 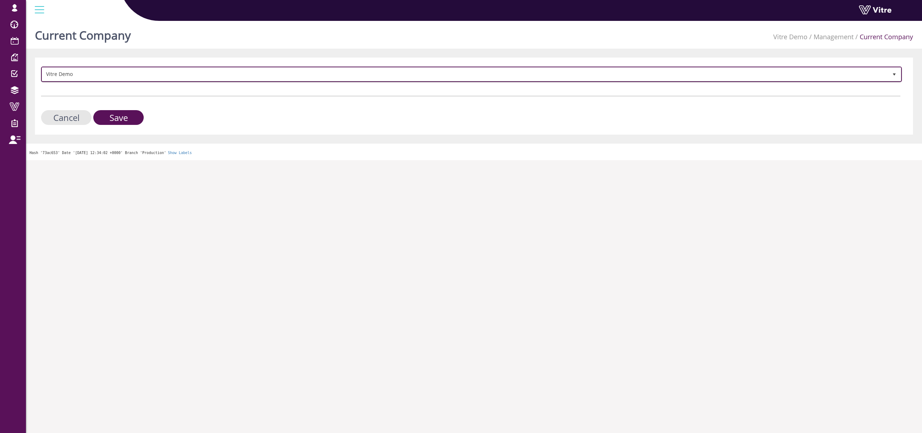 I want to click on input: Save, so click(x=118, y=117).